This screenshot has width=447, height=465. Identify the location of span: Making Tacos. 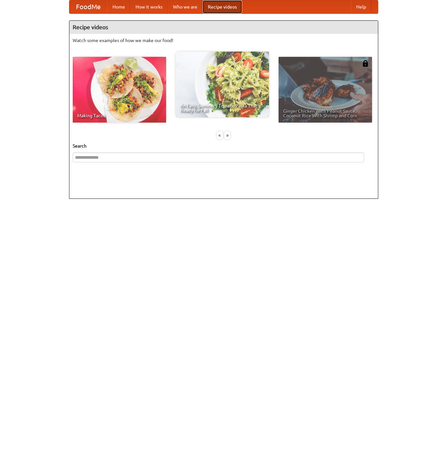
(119, 116).